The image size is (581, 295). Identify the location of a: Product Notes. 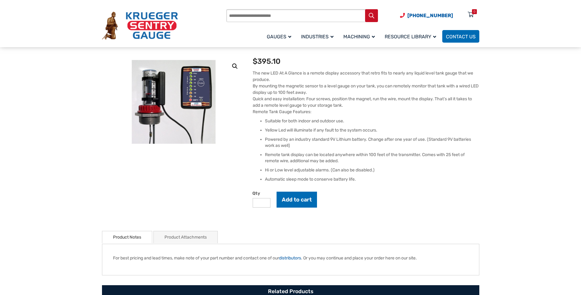
(127, 237).